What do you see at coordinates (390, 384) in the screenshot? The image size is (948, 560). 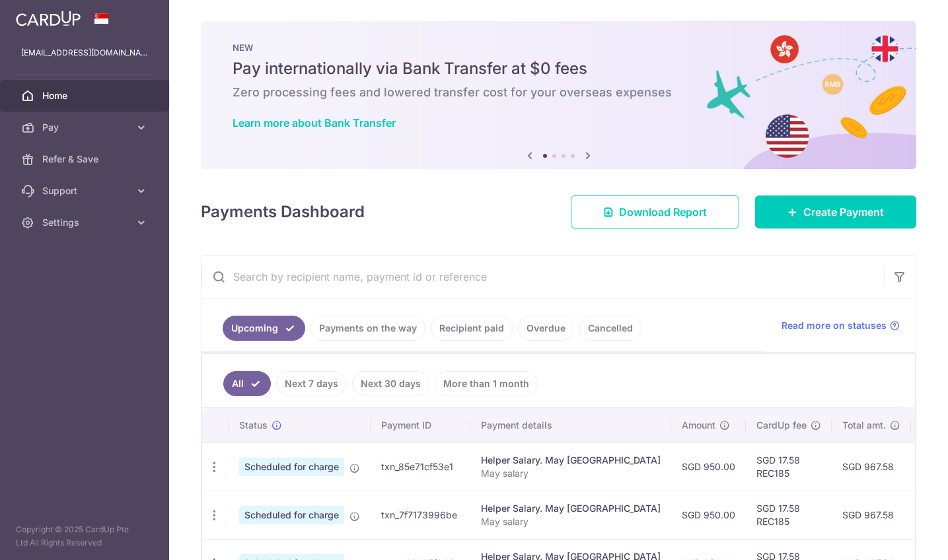 I see `a: Next 30 days` at bounding box center [390, 384].